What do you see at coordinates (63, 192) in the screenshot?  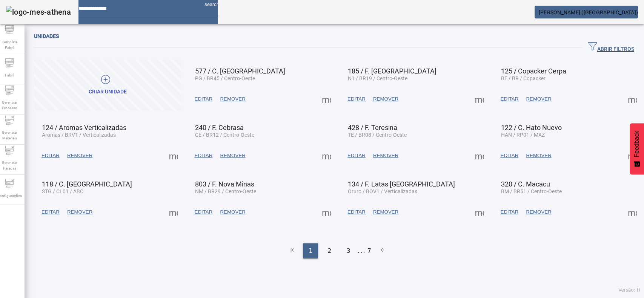 I see `span: STG / CL01 / ABC` at bounding box center [63, 192].